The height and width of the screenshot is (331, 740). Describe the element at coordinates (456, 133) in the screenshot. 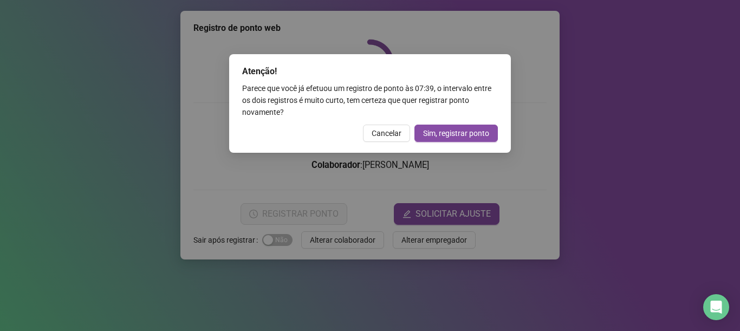

I see `span: Sim, registrar ponto` at that location.